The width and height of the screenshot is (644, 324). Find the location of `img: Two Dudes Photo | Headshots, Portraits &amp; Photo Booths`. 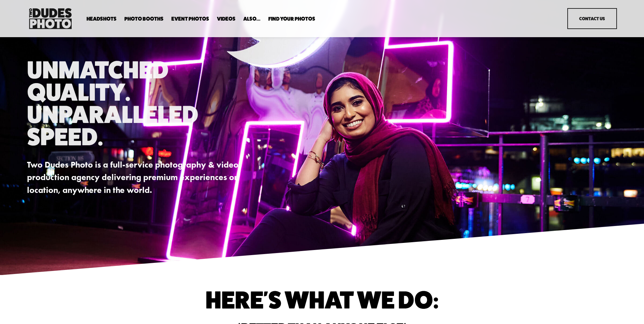

img: Two Dudes Photo | Headshots, Portraits &amp; Photo Booths is located at coordinates (50, 18).